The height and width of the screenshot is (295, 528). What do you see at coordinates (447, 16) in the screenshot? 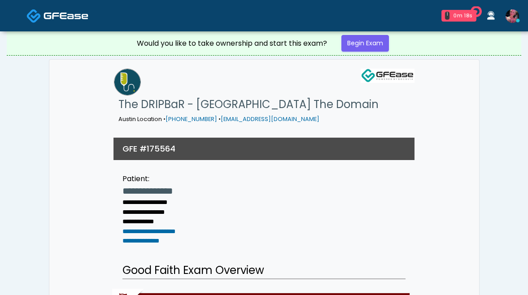
I see `div: 1` at bounding box center [447, 16].